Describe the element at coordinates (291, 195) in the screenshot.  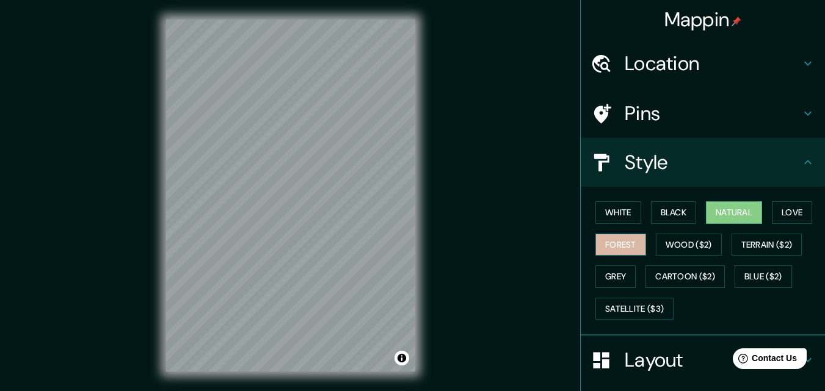
I see `canvas: Map` at that location.